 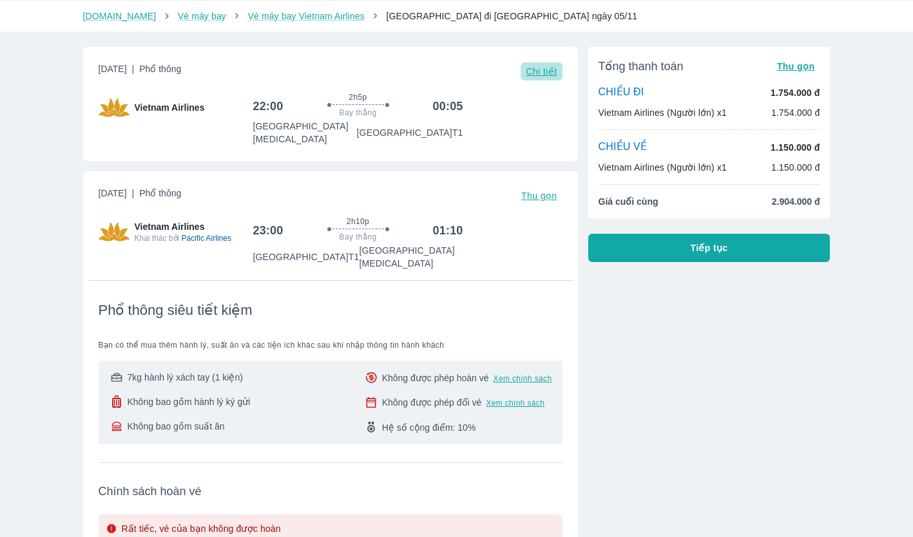 What do you see at coordinates (202, 16) in the screenshot?
I see `a: Vé máy bay` at bounding box center [202, 16].